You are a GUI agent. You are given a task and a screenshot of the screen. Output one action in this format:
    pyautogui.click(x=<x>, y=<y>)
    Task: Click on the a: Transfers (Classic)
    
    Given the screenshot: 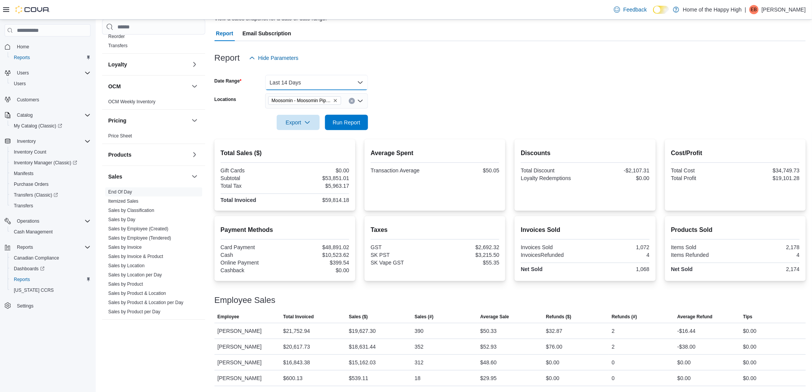 What is the action you would take?
    pyautogui.click(x=36, y=195)
    